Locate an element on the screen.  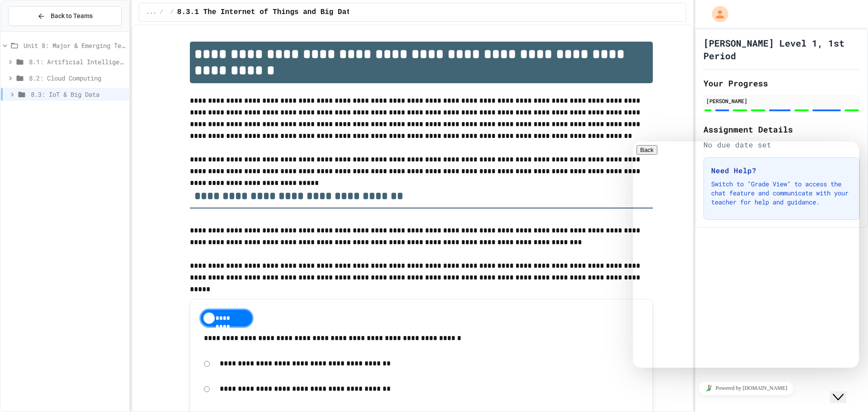
span: Unit 8: Major & Emerging Technologies is located at coordinates (74, 45).